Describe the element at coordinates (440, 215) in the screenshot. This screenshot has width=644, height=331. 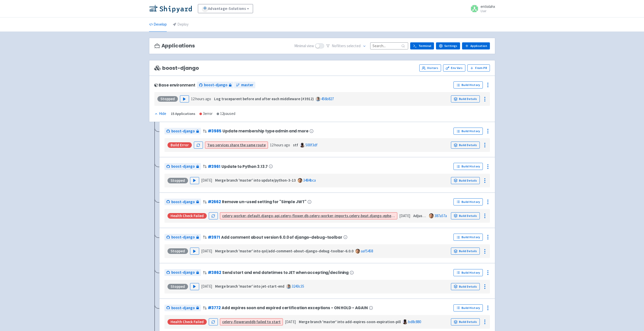
I see `a: 387a57a` at that location.